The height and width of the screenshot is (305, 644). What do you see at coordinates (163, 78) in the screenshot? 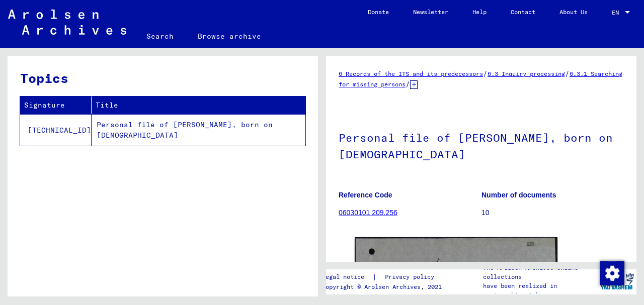
I see `h3: Topics` at bounding box center [163, 78].